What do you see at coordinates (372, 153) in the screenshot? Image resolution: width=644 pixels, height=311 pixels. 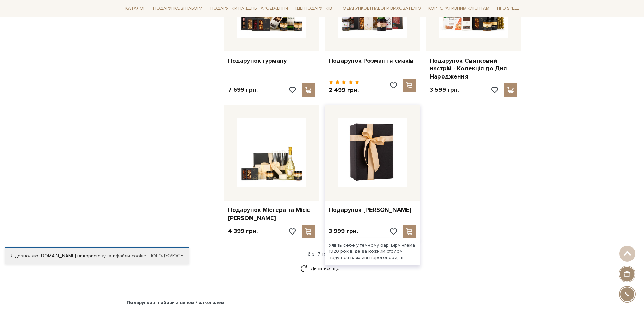 I see `img: Подарунок Томаса Шелбі` at bounding box center [372, 153].